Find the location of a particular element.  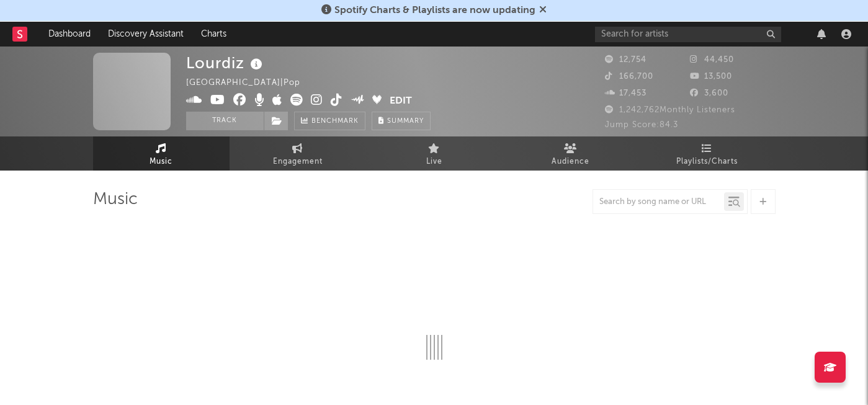

span: Summary is located at coordinates (405, 121).